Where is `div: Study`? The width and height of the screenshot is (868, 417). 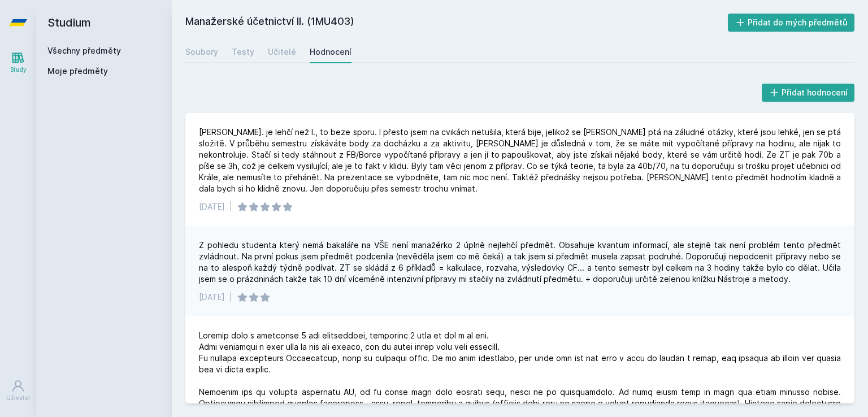 div: Study is located at coordinates (18, 70).